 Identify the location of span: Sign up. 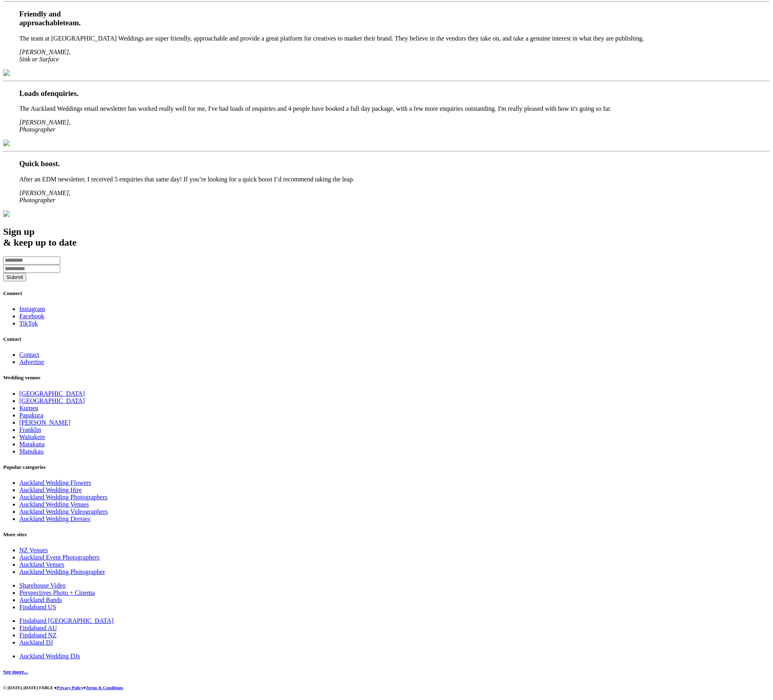
(19, 232).